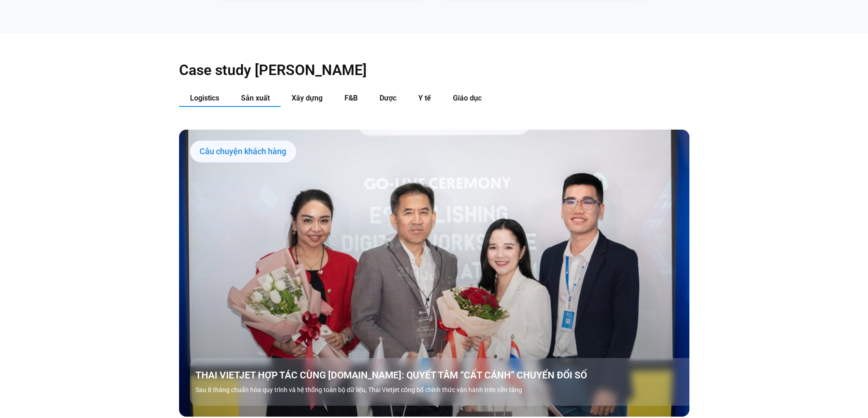 This screenshot has width=868, height=418. What do you see at coordinates (205, 98) in the screenshot?
I see `span: Logistics` at bounding box center [205, 98].